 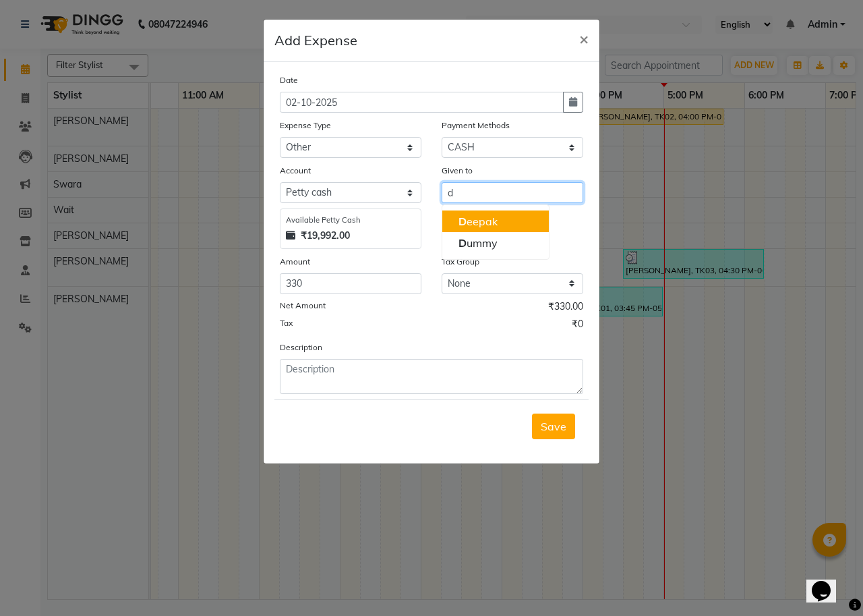 What do you see at coordinates (288, 80) in the screenshot?
I see `label: Date` at bounding box center [288, 80].